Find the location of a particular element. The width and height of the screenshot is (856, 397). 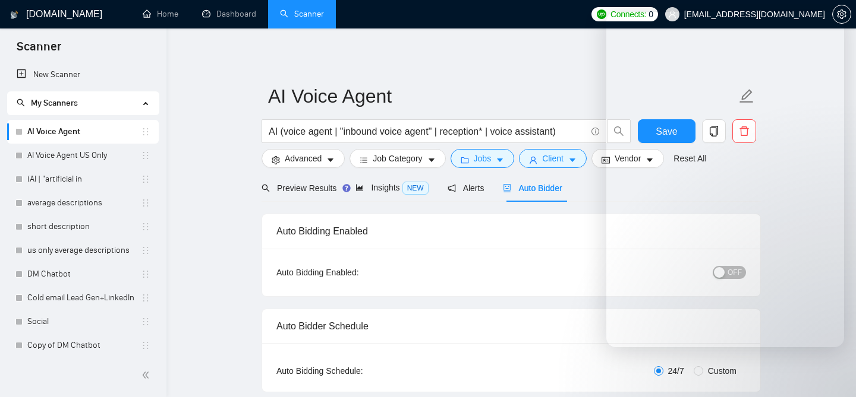

div: Tooltip anchor is located at coordinates (346, 188).